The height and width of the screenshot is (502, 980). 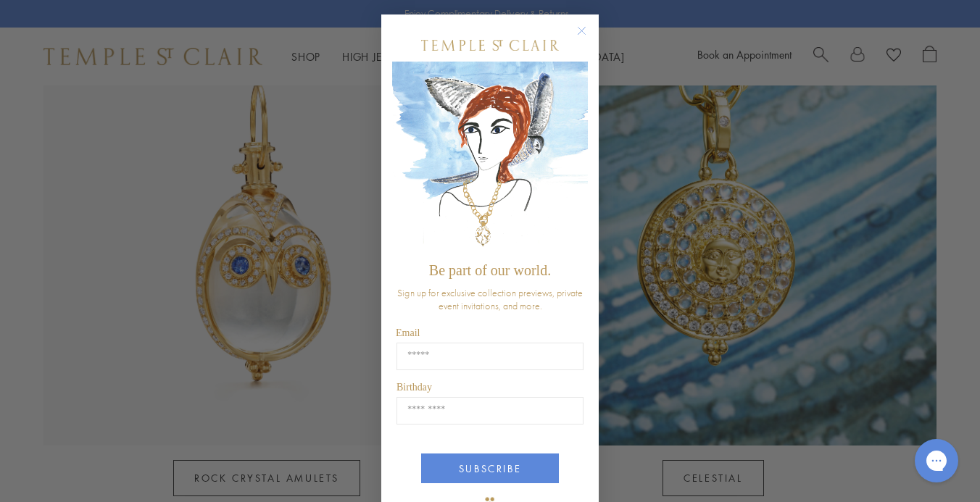 What do you see at coordinates (490, 270) in the screenshot?
I see `span: Be part of our world.` at bounding box center [490, 270].